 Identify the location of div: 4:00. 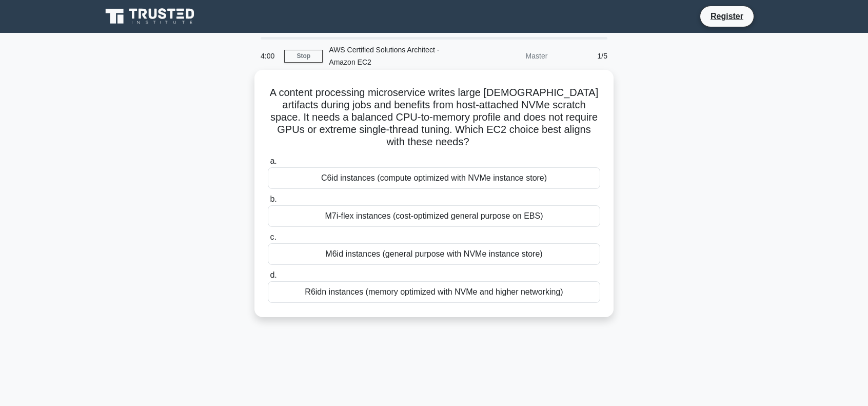
(269, 56).